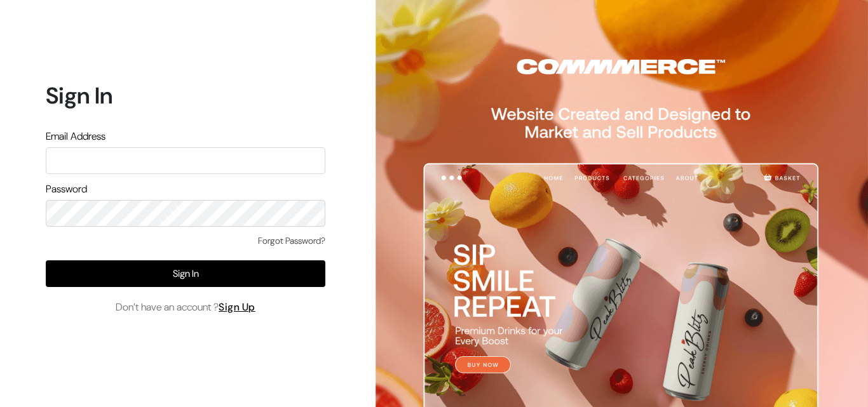 This screenshot has width=868, height=407. Describe the element at coordinates (237, 307) in the screenshot. I see `a: Sign Up` at that location.